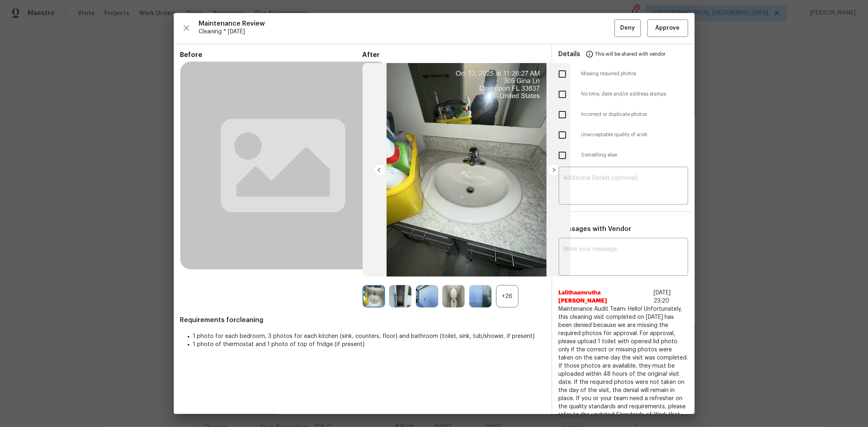  What do you see at coordinates (634, 155) in the screenshot?
I see `span: Something else` at bounding box center [634, 155].